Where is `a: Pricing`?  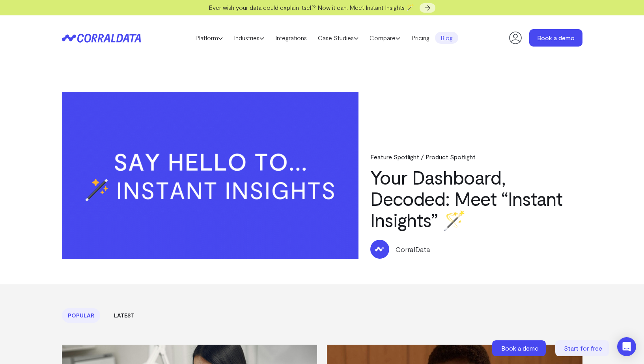
a: Pricing is located at coordinates (420, 38).